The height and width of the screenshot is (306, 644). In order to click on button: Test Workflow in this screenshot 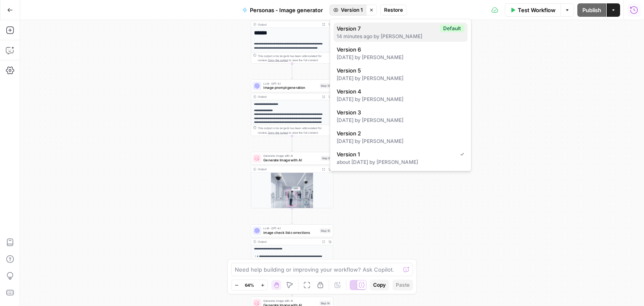, I will do `click(533, 10)`.